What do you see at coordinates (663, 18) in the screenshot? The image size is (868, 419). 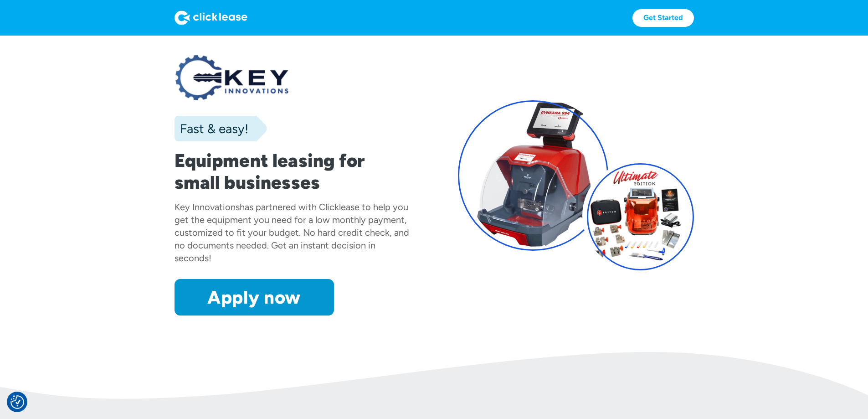 I see `a: Get Started` at bounding box center [663, 18].